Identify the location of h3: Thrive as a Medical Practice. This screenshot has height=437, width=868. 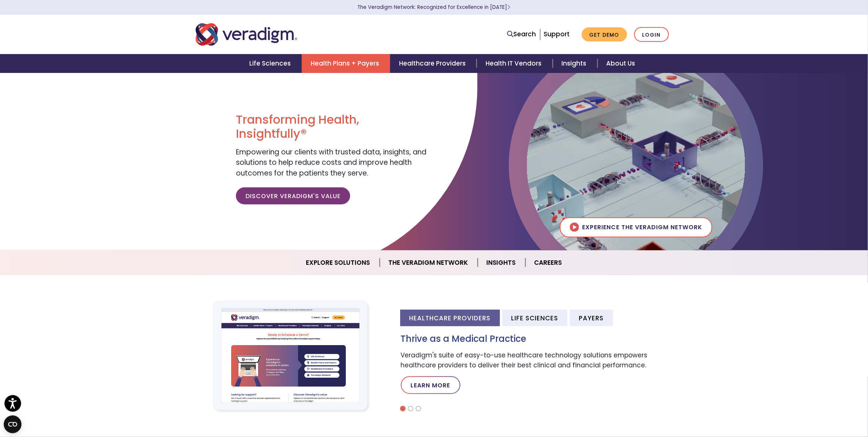
(537, 339).